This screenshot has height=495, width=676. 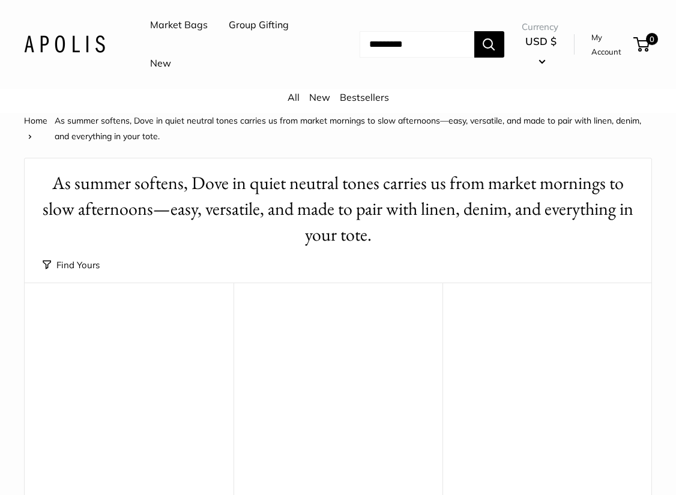 What do you see at coordinates (338, 129) in the screenshot?
I see `nav: Breadcrumb` at bounding box center [338, 129].